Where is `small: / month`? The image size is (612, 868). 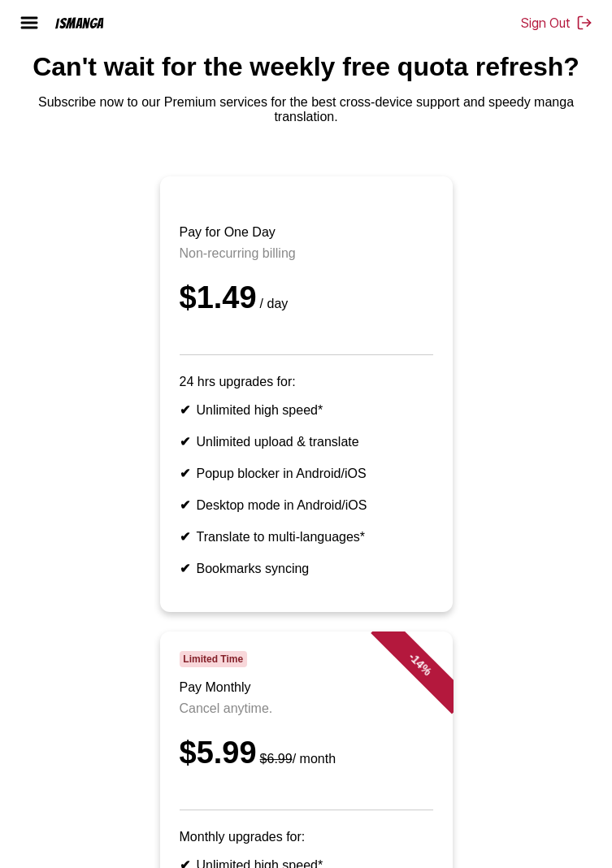 small: / month is located at coordinates (296, 758).